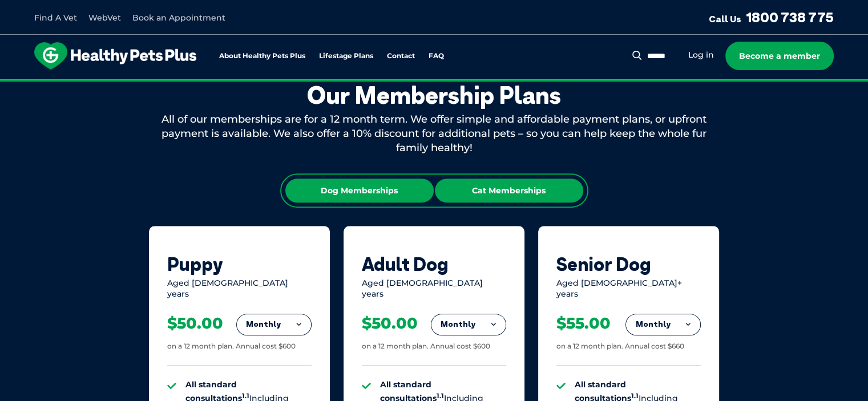 The width and height of the screenshot is (868, 401). What do you see at coordinates (434, 134) in the screenshot?
I see `div: All of our memberships are for a 12 month term. We offer simple and affordable payment plans, or ...` at bounding box center [434, 134].